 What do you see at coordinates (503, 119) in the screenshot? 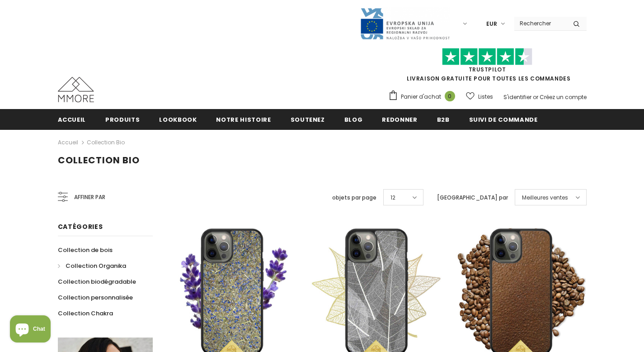
I see `span: Suivi de commande` at bounding box center [503, 119].